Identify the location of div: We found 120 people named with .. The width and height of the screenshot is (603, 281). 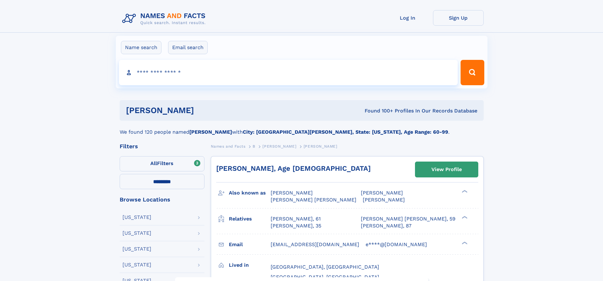
(302, 128).